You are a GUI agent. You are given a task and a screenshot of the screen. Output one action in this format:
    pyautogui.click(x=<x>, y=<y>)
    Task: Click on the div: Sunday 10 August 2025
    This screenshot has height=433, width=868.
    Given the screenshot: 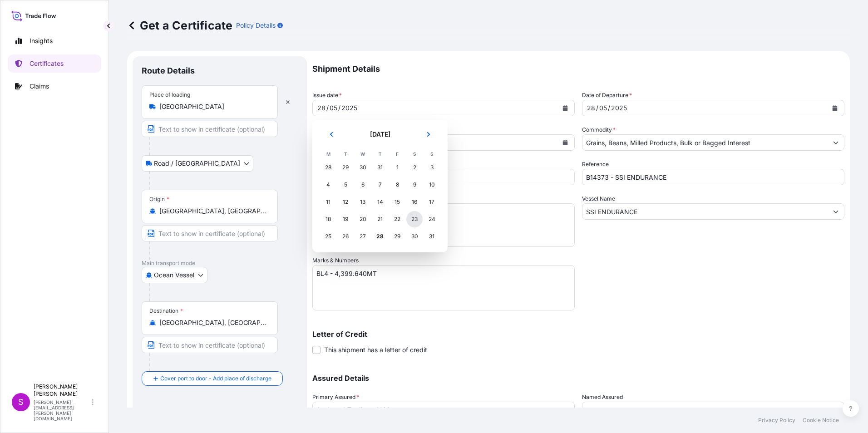 What is the action you would take?
    pyautogui.click(x=432, y=185)
    